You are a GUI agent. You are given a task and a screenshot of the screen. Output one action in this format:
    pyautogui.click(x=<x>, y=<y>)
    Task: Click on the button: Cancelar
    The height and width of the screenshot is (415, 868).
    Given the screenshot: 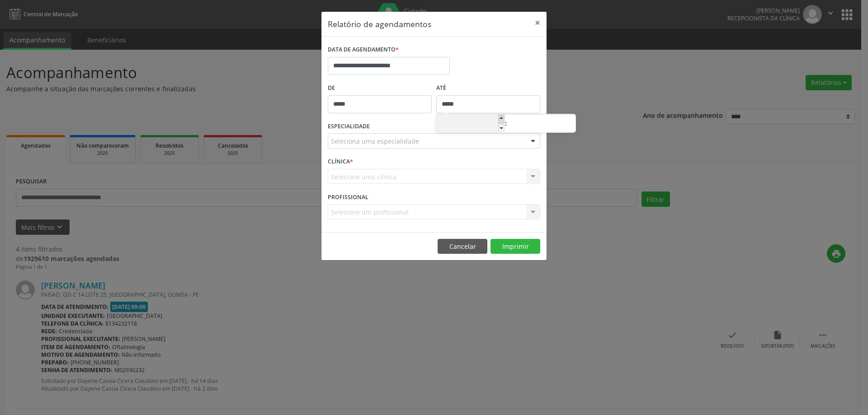 What is the action you would take?
    pyautogui.click(x=463, y=246)
    